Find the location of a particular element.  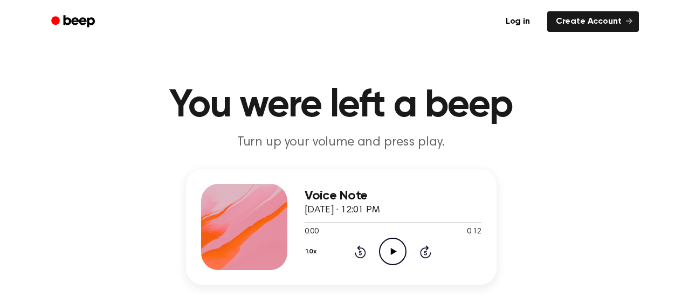

span: 0:00 is located at coordinates (311, 232).